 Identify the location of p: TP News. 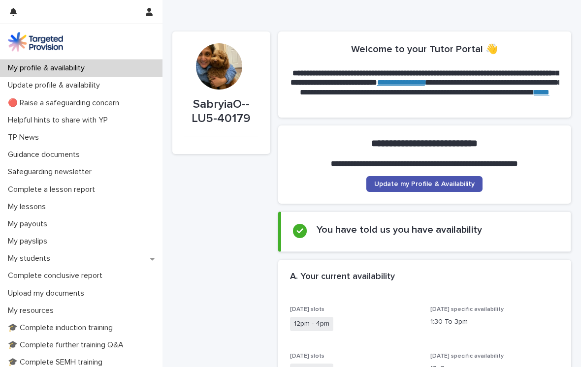
(25, 137).